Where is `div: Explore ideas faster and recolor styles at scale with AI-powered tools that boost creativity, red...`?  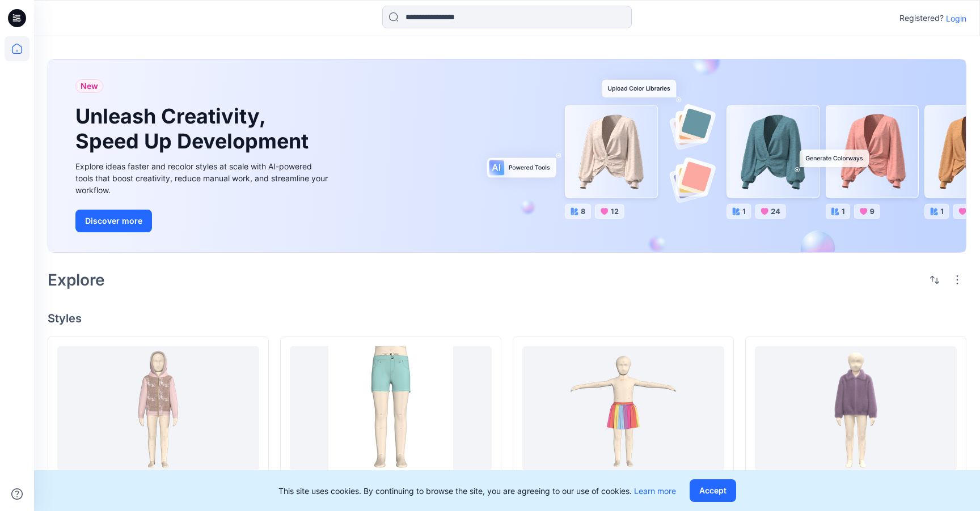 div: Explore ideas faster and recolor styles at scale with AI-powered tools that boost creativity, red... is located at coordinates (203, 177).